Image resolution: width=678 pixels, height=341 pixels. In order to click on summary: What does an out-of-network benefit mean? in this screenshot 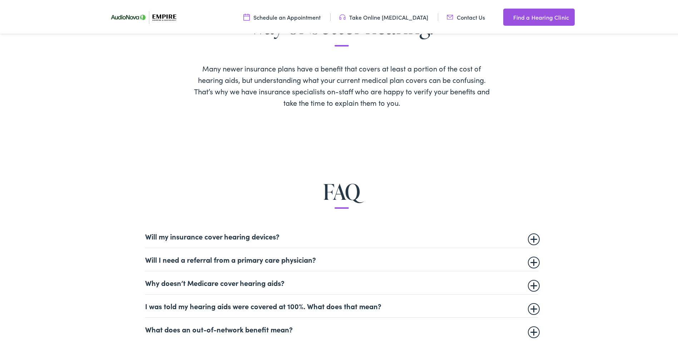, I will do `click(342, 328)`.